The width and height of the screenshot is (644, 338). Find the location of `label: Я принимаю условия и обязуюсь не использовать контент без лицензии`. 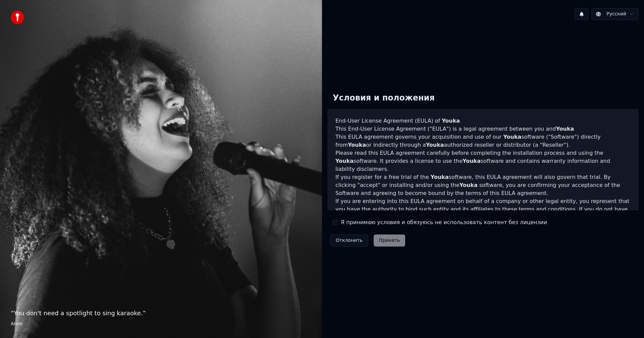

label: Я принимаю условия и обязуюсь не использовать контент без лицензии is located at coordinates (443, 223).